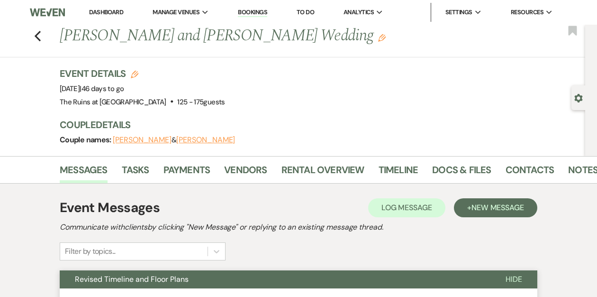 The width and height of the screenshot is (597, 297). What do you see at coordinates (305, 12) in the screenshot?
I see `a: To Do` at bounding box center [305, 12].